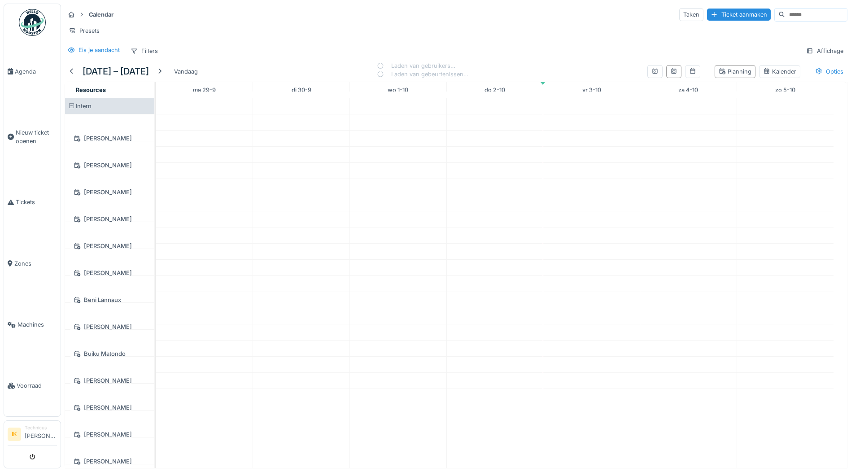 The width and height of the screenshot is (851, 472). I want to click on div: Affichage, so click(824, 51).